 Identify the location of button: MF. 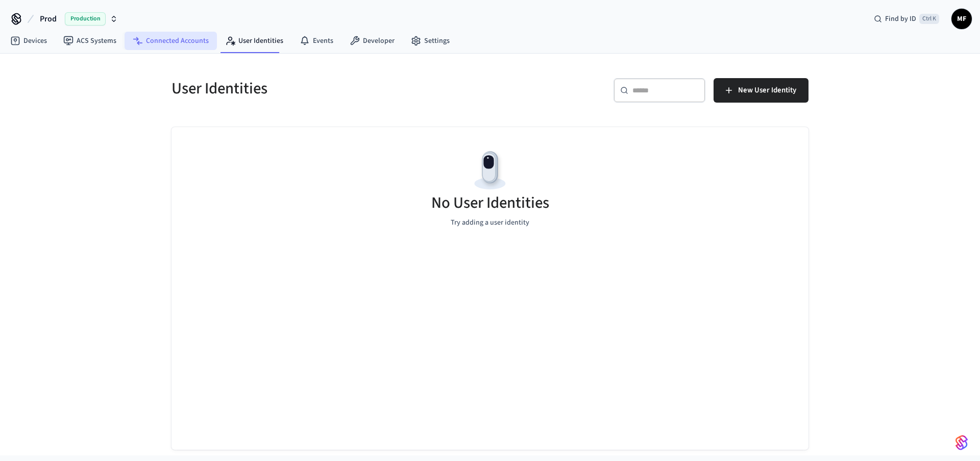
(962, 19).